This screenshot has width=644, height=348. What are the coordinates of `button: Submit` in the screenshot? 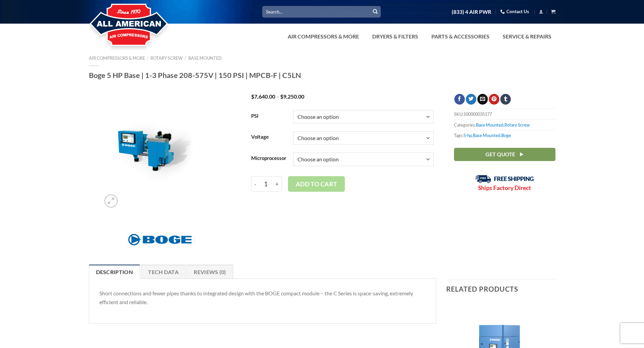 It's located at (375, 12).